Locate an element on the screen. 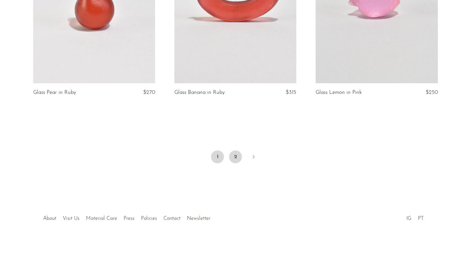 The image size is (471, 260). a: Glass Pear in Ruby is located at coordinates (55, 93).